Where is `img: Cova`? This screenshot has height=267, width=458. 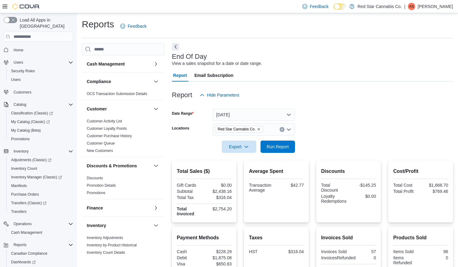
img: Cova is located at coordinates (26, 6).